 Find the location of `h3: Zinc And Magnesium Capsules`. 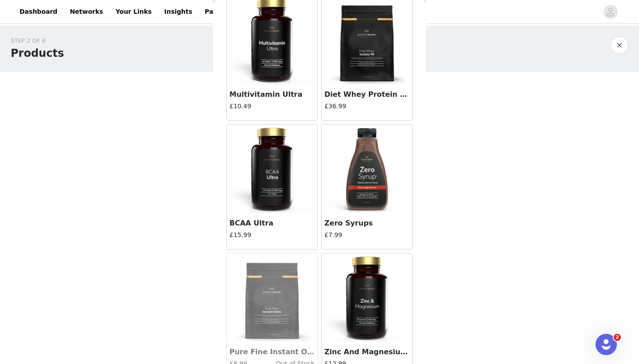

h3: Zinc And Magnesium Capsules is located at coordinates (367, 352).